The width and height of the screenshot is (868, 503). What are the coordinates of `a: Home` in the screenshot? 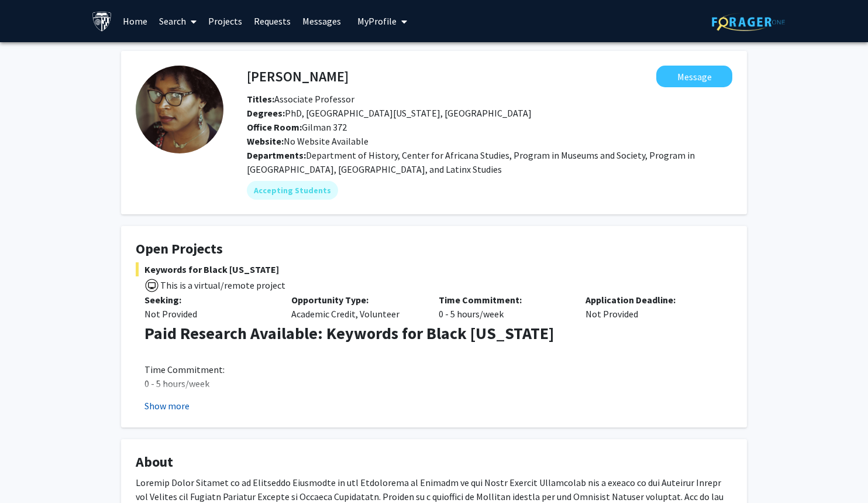 It's located at (135, 21).